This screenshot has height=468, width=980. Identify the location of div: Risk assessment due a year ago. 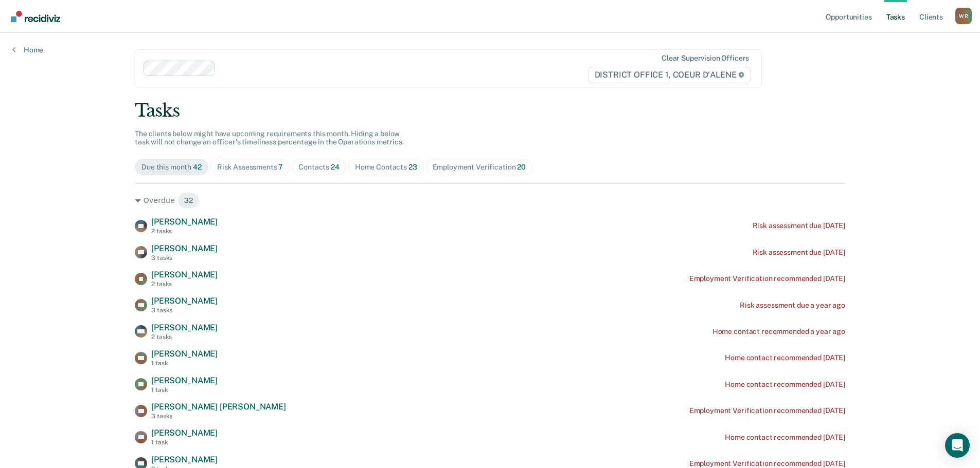
(792, 305).